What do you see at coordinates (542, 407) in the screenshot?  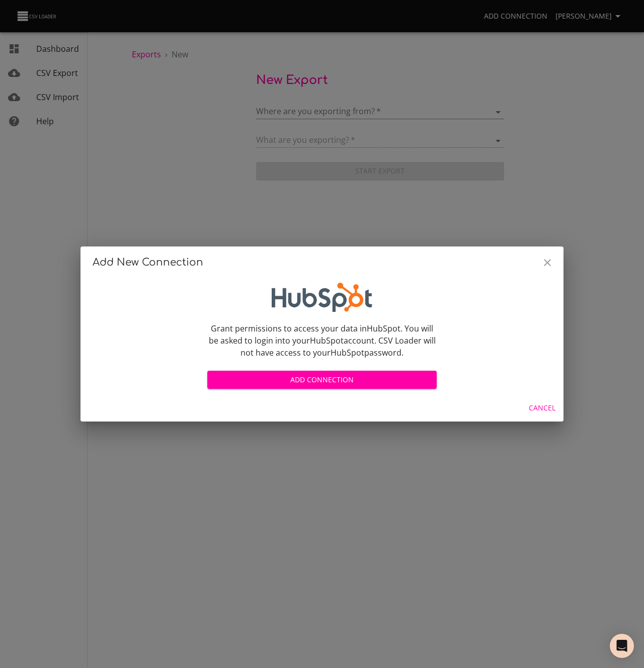 I see `button: Cancel` at bounding box center [542, 407].